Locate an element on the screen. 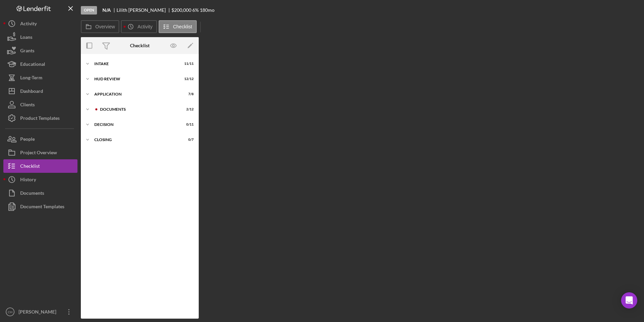  div: Grants is located at coordinates (27, 51).